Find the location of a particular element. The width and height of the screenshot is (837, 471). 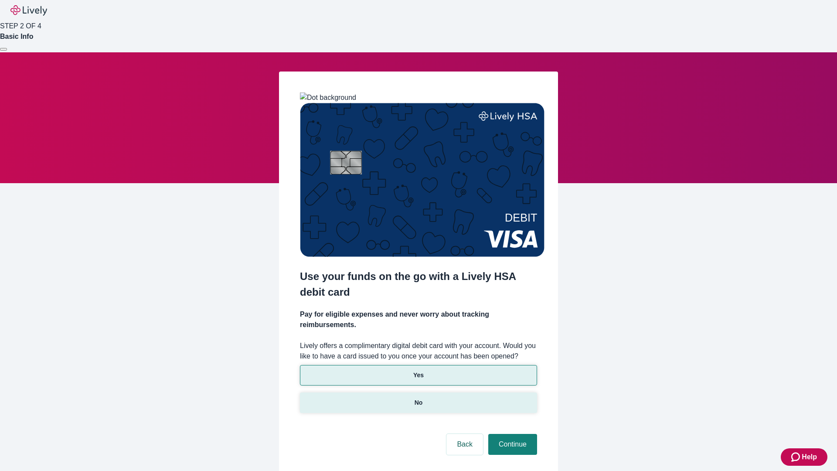

label: Lively offers a complimentary digital debit card with your account. Would you like to have a card... is located at coordinates (418, 351).